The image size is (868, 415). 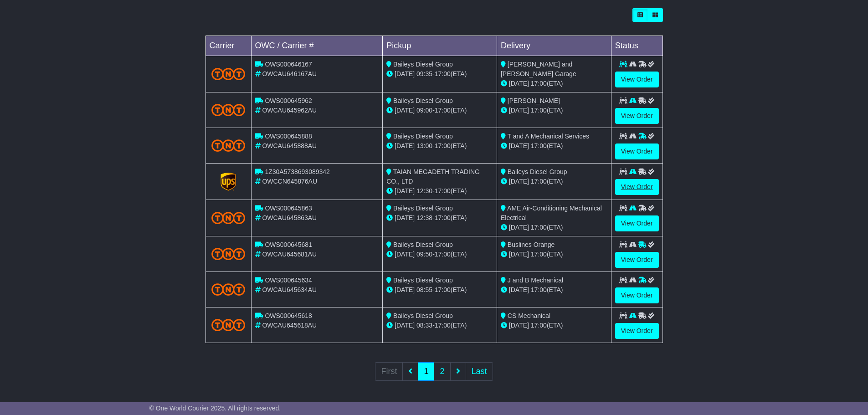 I want to click on span: CS Mechanical, so click(x=530, y=316).